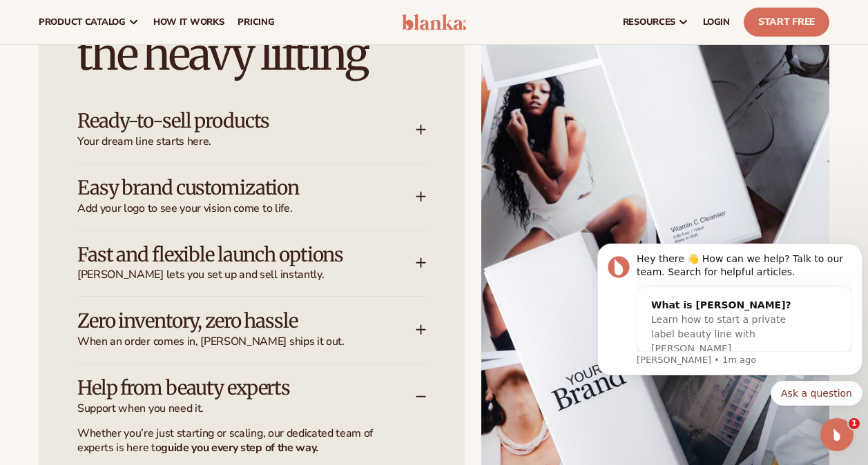 This screenshot has width=868, height=465. What do you see at coordinates (246, 409) in the screenshot?
I see `span: Support when you need it.` at bounding box center [246, 409].